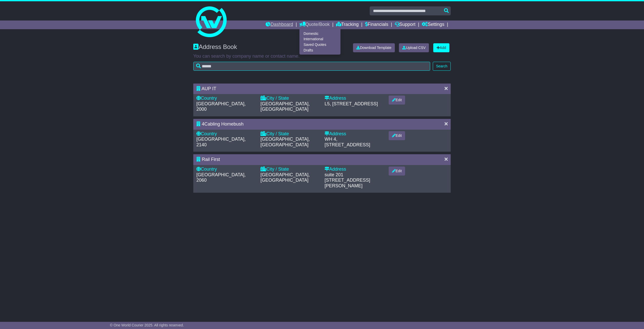 This screenshot has height=329, width=644. I want to click on a: Drafts, so click(320, 50).